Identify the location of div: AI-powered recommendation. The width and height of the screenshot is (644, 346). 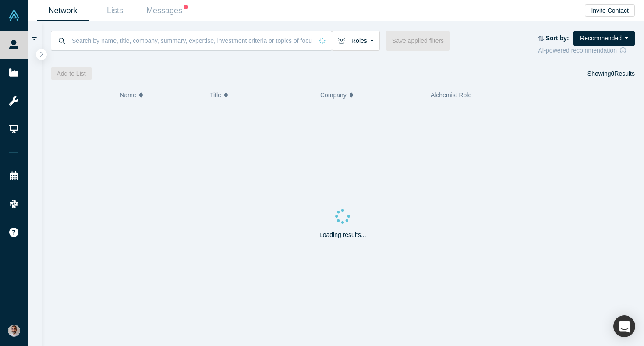
(587, 50).